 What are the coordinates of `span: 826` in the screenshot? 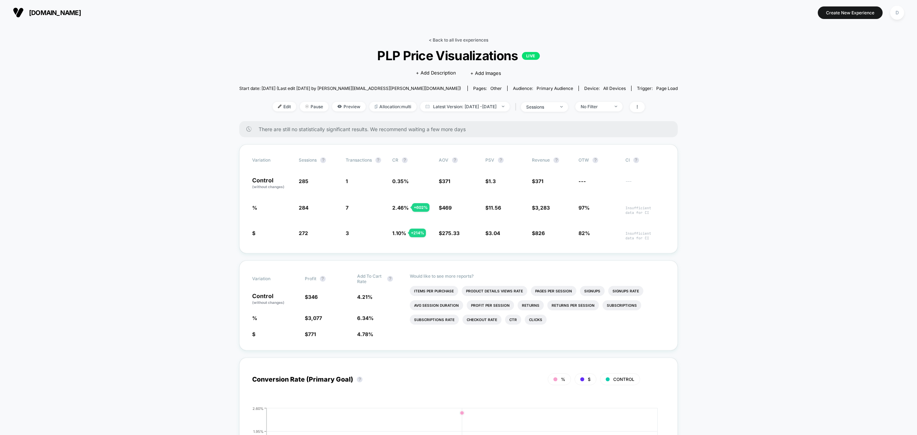 It's located at (540, 233).